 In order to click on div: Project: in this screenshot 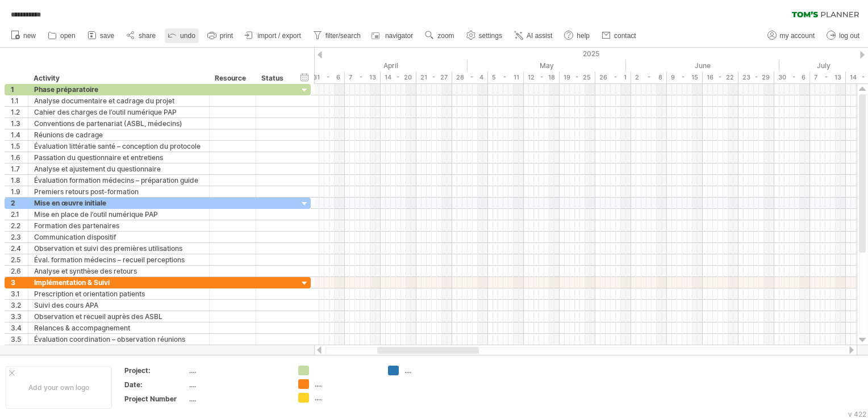, I will do `click(156, 370)`.